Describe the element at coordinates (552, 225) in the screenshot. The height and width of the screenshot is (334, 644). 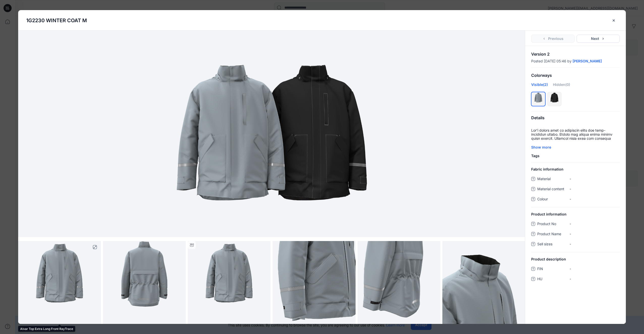
I see `span: Product No` at that location.